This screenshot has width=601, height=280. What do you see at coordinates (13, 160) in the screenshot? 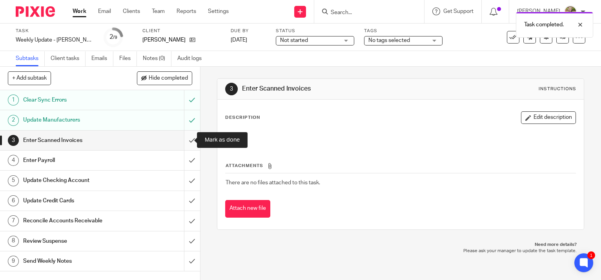
I see `div: 4` at bounding box center [13, 160].